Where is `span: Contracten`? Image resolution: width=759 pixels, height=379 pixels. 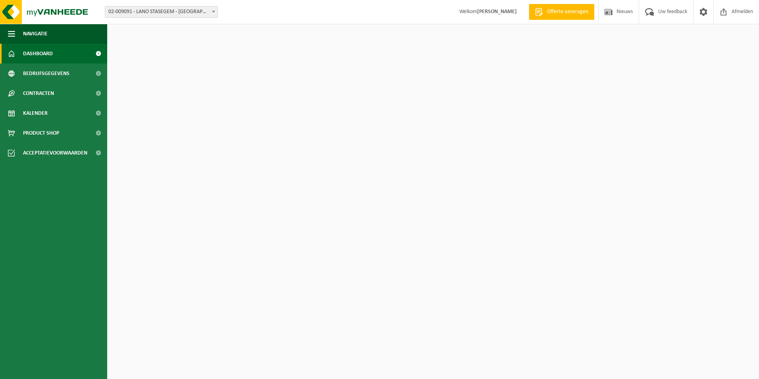 span: Contracten is located at coordinates (39, 93).